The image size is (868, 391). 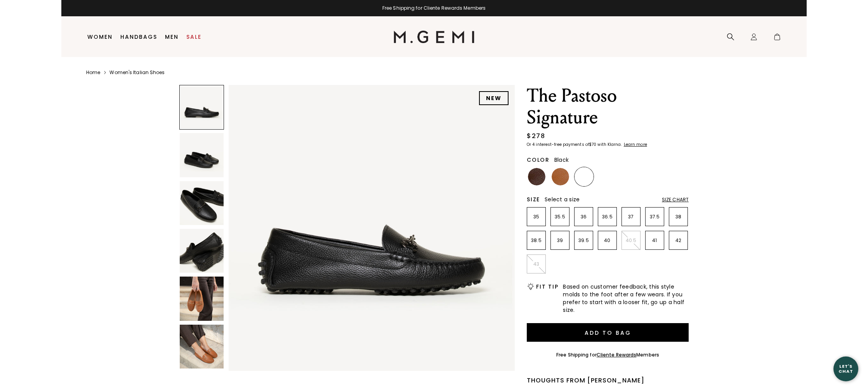 I want to click on div: Free Shipping for Members, so click(x=607, y=355).